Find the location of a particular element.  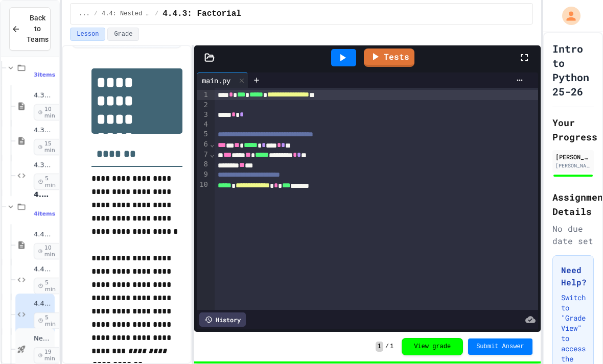

span: 4.4.2: Times Table is located at coordinates (43, 269).